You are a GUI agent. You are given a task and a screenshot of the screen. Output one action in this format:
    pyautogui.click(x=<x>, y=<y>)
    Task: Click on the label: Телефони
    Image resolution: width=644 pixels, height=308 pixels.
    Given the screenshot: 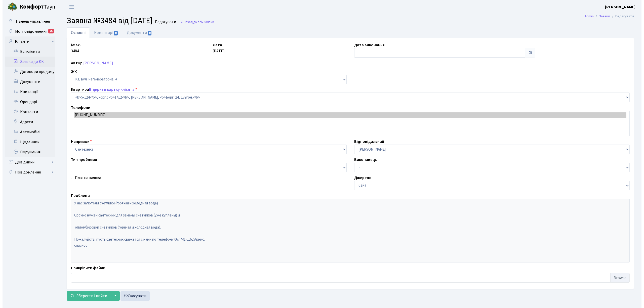 What is the action you would take?
    pyautogui.click(x=78, y=108)
    